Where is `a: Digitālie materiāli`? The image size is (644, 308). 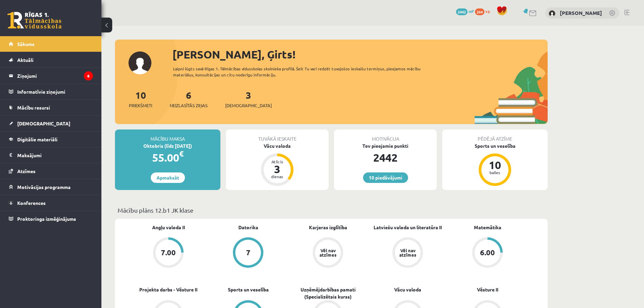
a: Digitālie materiāli is located at coordinates (51, 140).